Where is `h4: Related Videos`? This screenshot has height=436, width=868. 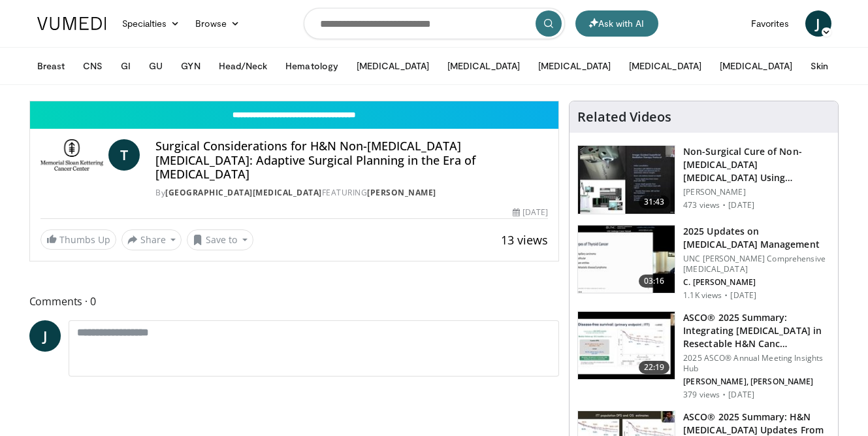 h4: Related Videos is located at coordinates (624, 117).